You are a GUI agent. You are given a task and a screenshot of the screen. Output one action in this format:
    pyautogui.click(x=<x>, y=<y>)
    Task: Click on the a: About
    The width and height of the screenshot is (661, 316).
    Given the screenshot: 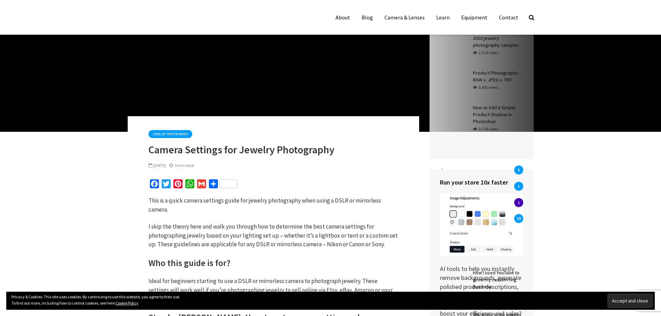 What is the action you would take?
    pyautogui.click(x=343, y=17)
    